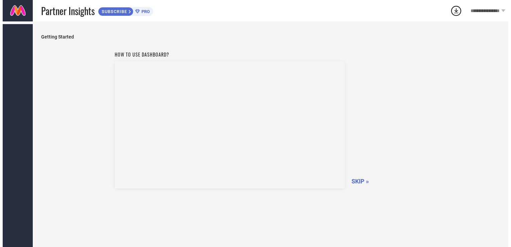 The width and height of the screenshot is (511, 247). Describe the element at coordinates (125, 11) in the screenshot. I see `a: SUBSCRIBEPRO` at that location.